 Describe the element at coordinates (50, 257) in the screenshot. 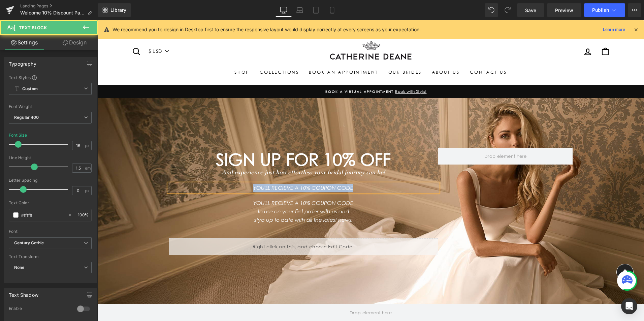

I see `div: Text Transform` at that location.